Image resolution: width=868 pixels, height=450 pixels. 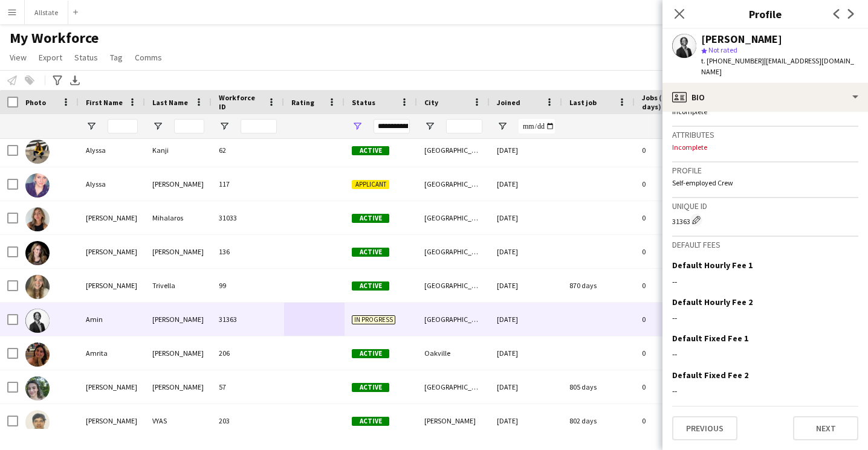 What do you see at coordinates (712, 302) in the screenshot?
I see `h3: Default Hourly Fee 2` at bounding box center [712, 302].